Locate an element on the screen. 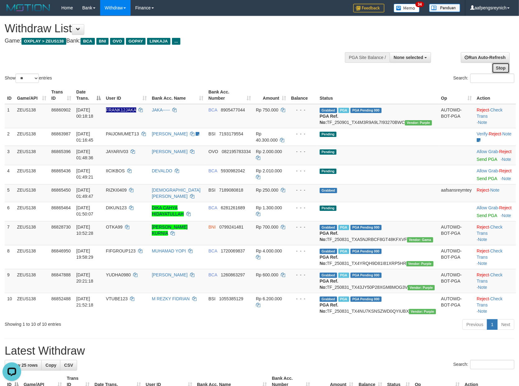 The image size is (519, 386). a: Stop is located at coordinates (500, 68).